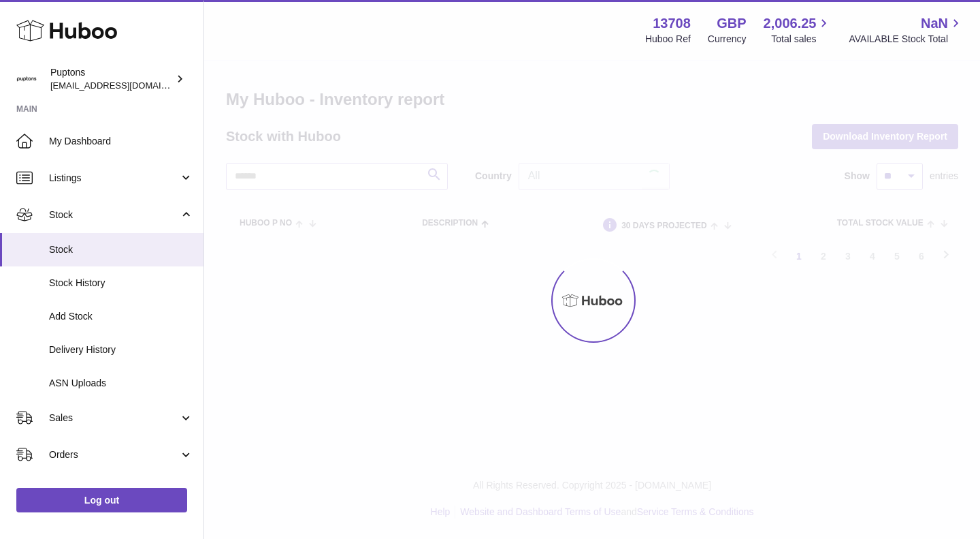 The width and height of the screenshot is (980, 539). Describe the element at coordinates (668, 39) in the screenshot. I see `div: Huboo Ref` at that location.